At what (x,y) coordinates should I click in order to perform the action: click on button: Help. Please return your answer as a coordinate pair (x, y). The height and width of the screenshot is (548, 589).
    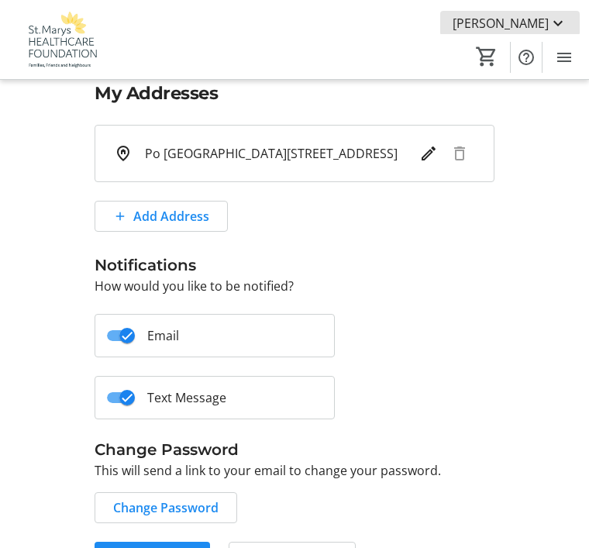
    Looking at the image, I should click on (527, 57).